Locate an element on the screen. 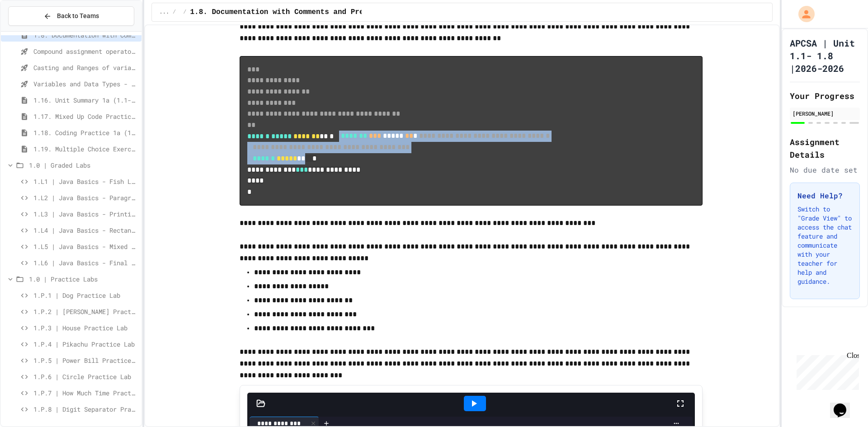 This screenshot has width=868, height=427. div: My Account is located at coordinates (803, 14).